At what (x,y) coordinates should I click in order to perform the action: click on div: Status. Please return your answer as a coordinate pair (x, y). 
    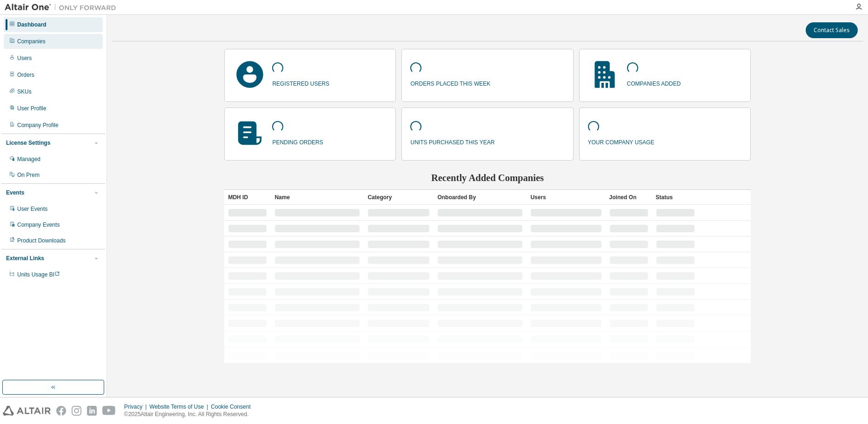
    Looking at the image, I should click on (676, 197).